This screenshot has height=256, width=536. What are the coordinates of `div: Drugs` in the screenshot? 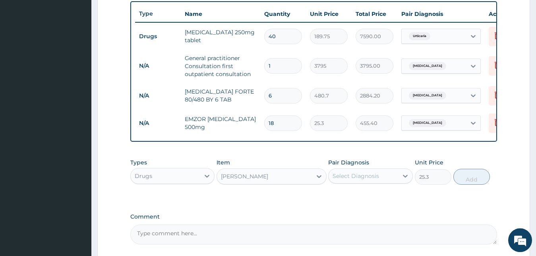 It's located at (144, 176).